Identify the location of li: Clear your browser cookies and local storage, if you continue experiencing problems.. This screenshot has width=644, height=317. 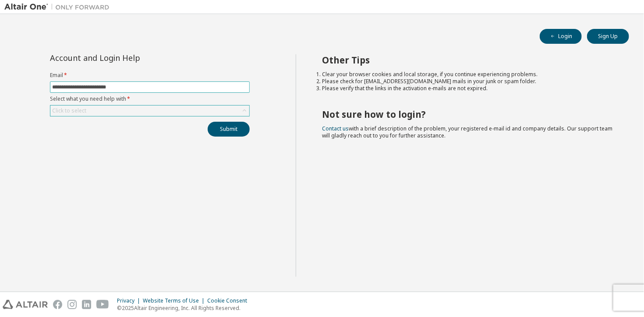
(468, 75).